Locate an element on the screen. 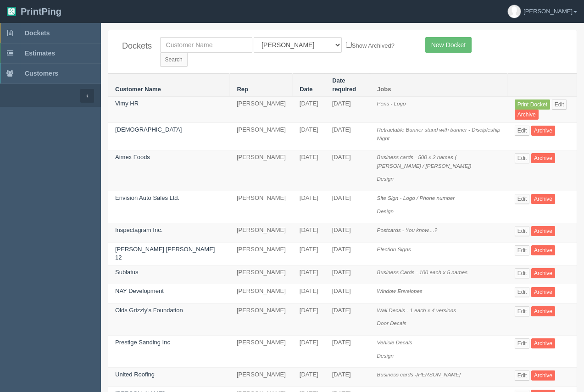 Image resolution: width=584 pixels, height=392 pixels. a: Date is located at coordinates (306, 89).